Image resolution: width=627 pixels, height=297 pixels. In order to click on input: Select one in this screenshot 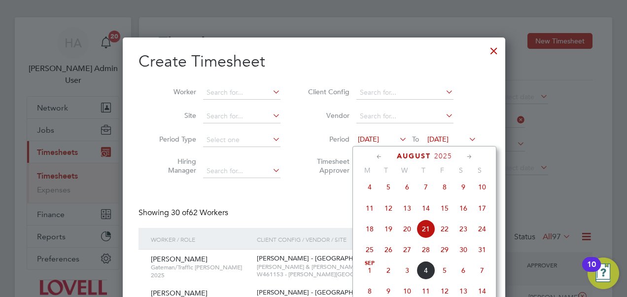, I will do `click(242, 140)`.